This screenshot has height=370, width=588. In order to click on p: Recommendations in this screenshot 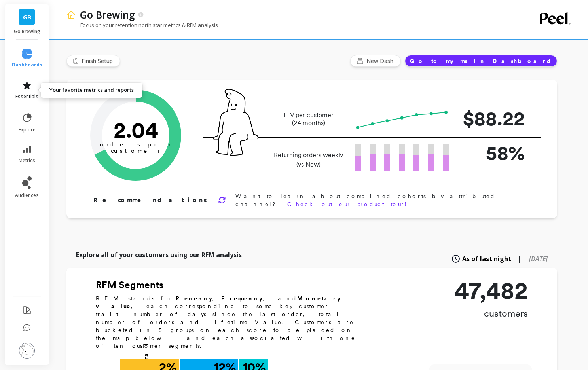, I will do `click(151, 200)`.